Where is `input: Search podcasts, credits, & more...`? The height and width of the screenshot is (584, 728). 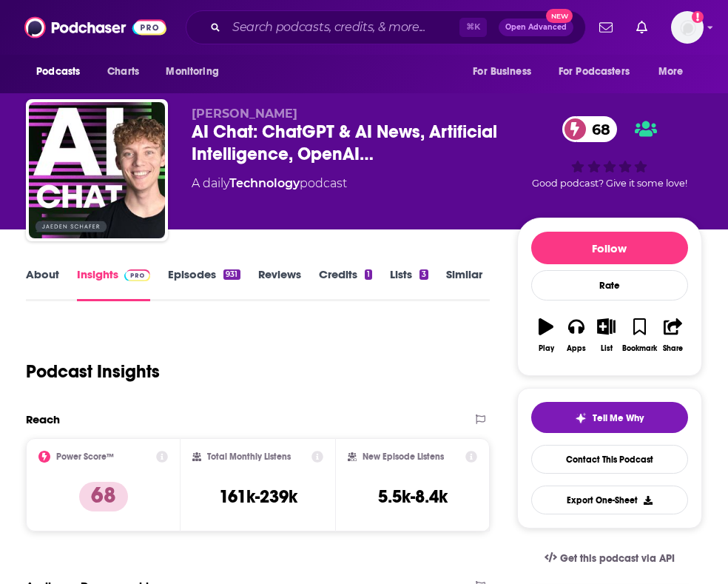
input: Search podcasts, credits, & more... is located at coordinates (342, 27).